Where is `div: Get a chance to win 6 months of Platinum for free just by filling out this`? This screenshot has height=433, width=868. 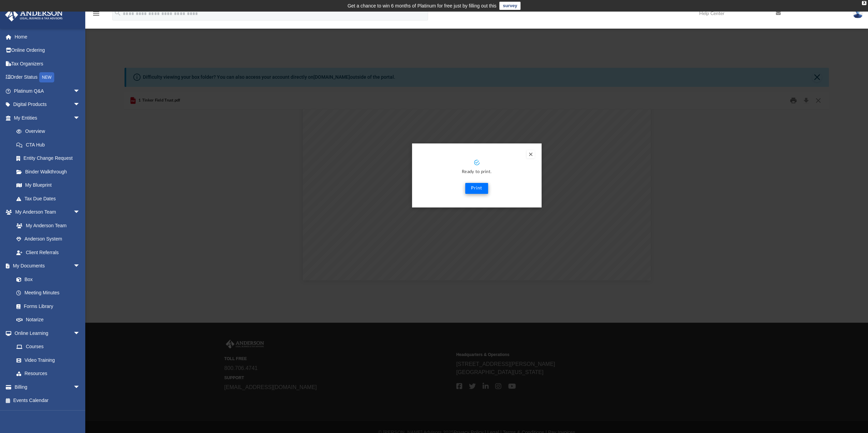
div: Get a chance to win 6 months of Platinum for free just by filling out this is located at coordinates (421, 5).